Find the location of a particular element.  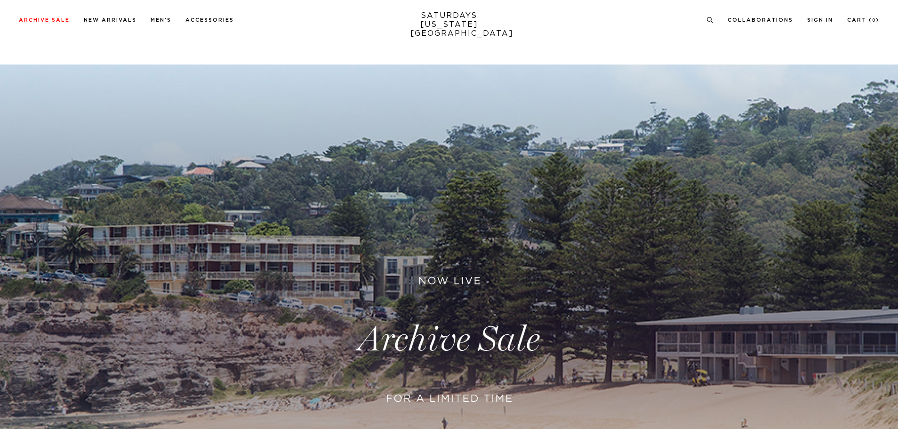

a: Collaborations is located at coordinates (760, 20).